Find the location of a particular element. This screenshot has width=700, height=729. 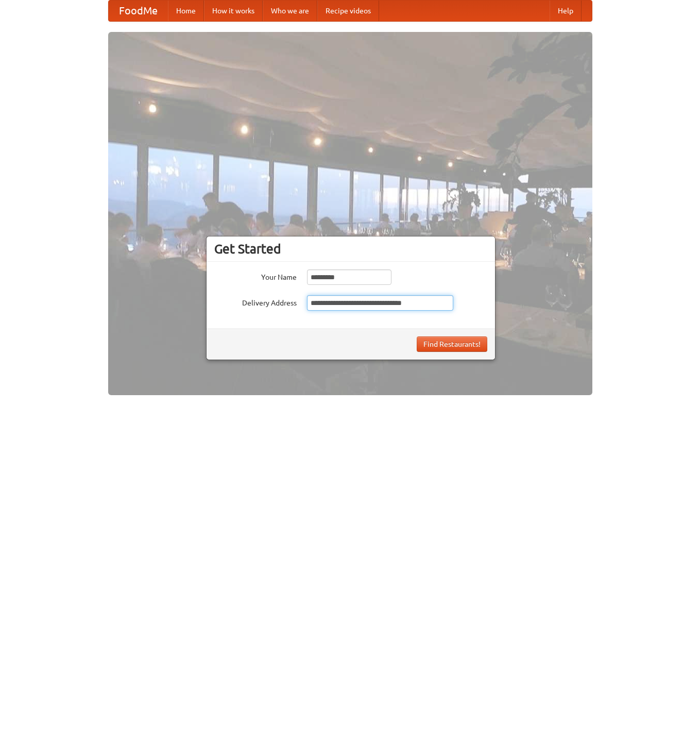

button: Find Restaurants! is located at coordinates (451, 344).